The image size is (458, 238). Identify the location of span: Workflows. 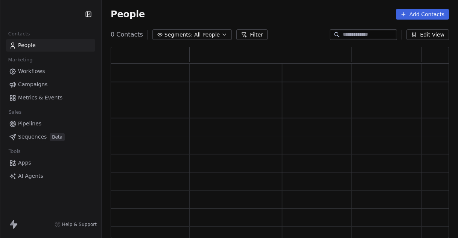
(32, 71).